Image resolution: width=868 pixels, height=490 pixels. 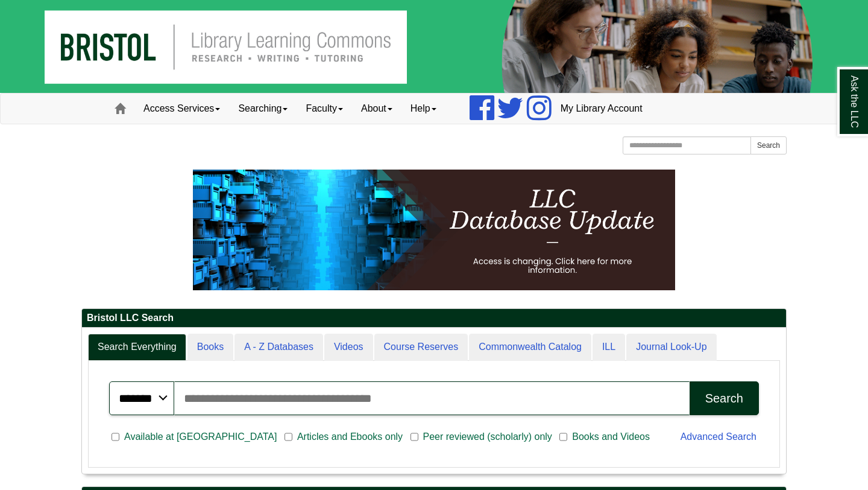 What do you see at coordinates (529, 347) in the screenshot?
I see `a: Commonwealth Catalog` at bounding box center [529, 347].